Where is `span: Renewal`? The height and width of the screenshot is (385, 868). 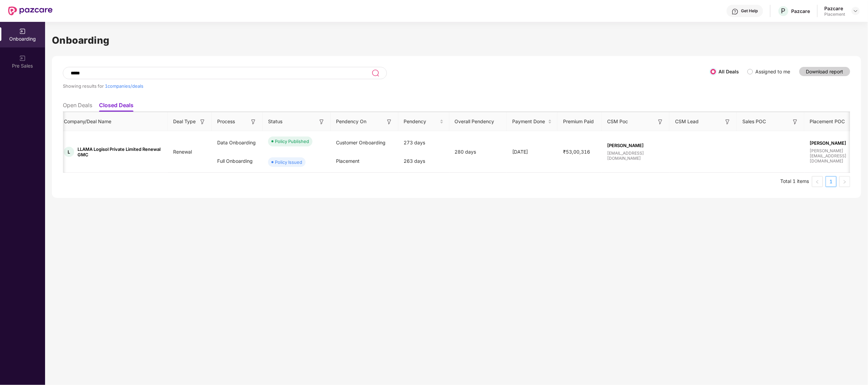 span: Renewal is located at coordinates (182, 151).